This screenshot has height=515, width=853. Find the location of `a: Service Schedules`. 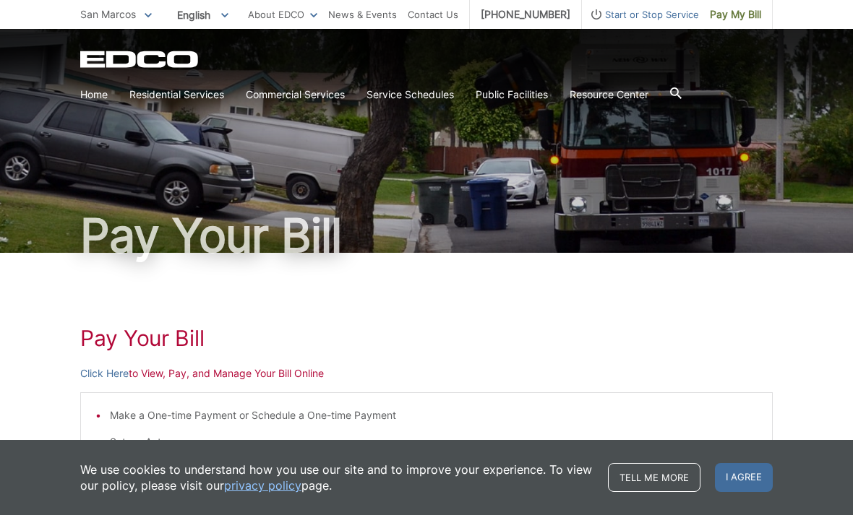

a: Service Schedules is located at coordinates (410, 95).